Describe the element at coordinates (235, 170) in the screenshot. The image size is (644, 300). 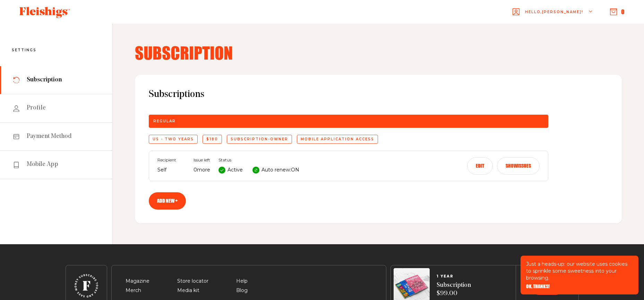
I see `p: Active` at that location.